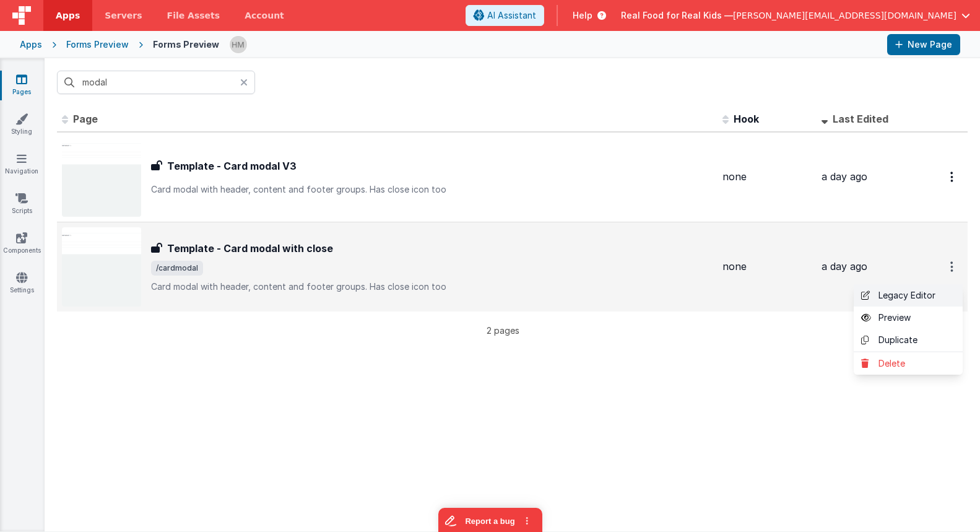 Image resolution: width=980 pixels, height=532 pixels. What do you see at coordinates (88, 13) in the screenshot?
I see `span: More options` at bounding box center [88, 13].